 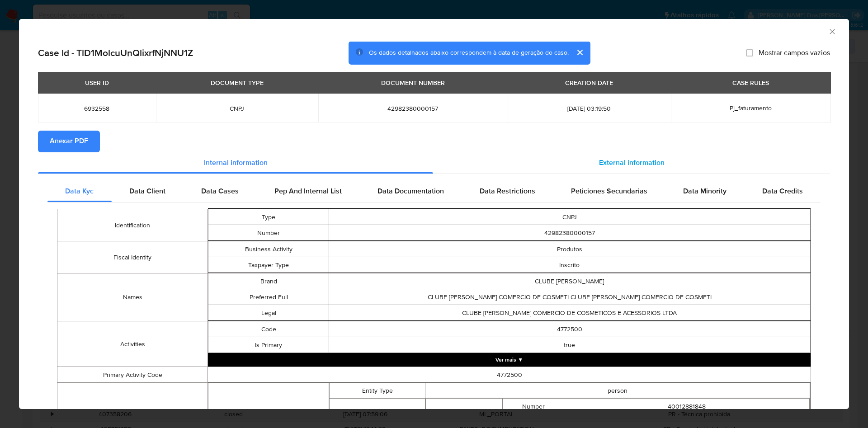 I want to click on button: Expand array, so click(x=509, y=360).